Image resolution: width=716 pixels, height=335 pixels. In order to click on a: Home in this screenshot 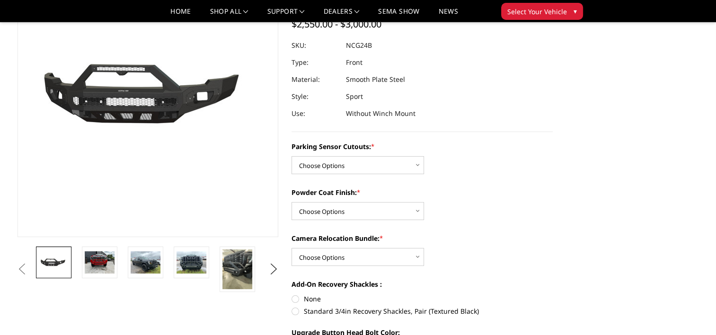, I will do `click(180, 15)`.